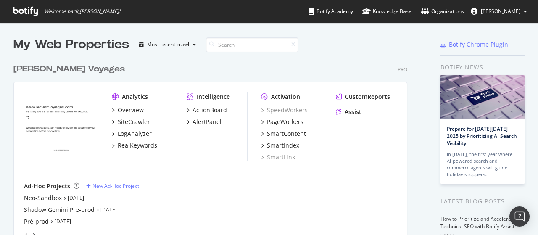 Image resolution: width=538 pixels, height=235 pixels. What do you see at coordinates (520, 217) in the screenshot?
I see `div: Open Intercom Messenger` at bounding box center [520, 217].